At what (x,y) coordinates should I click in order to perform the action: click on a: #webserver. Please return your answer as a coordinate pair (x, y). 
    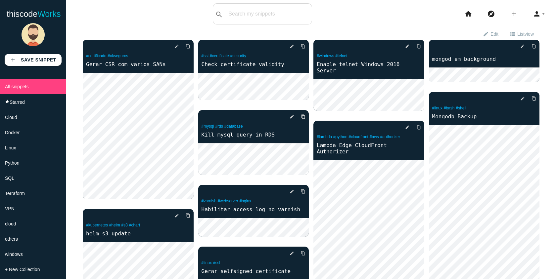
    Looking at the image, I should click on (228, 201).